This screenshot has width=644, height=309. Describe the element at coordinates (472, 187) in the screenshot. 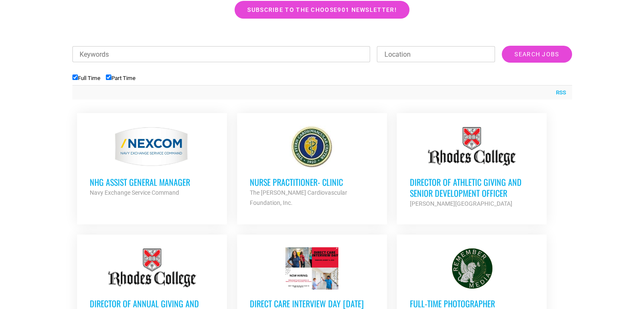

I see `h3: Director of Athletic Giving and Senior Development Officer` at that location.